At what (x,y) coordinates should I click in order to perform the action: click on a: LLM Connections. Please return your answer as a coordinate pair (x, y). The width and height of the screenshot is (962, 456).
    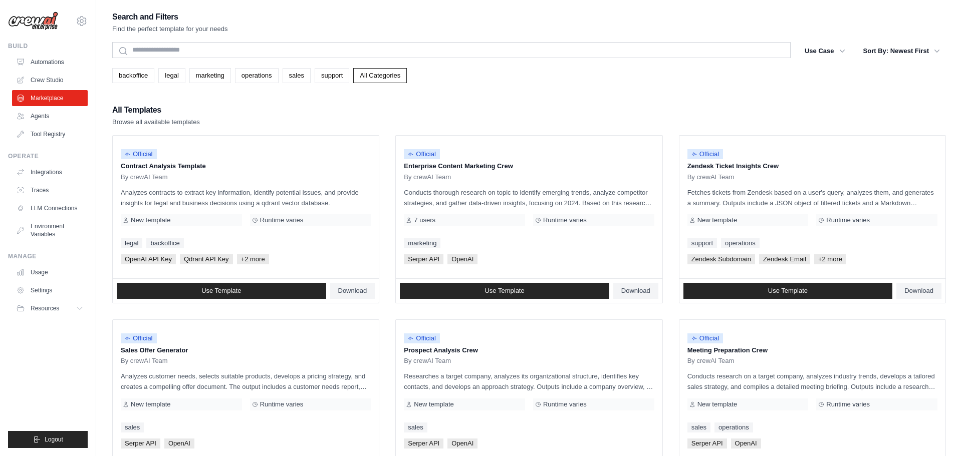
    Looking at the image, I should click on (50, 208).